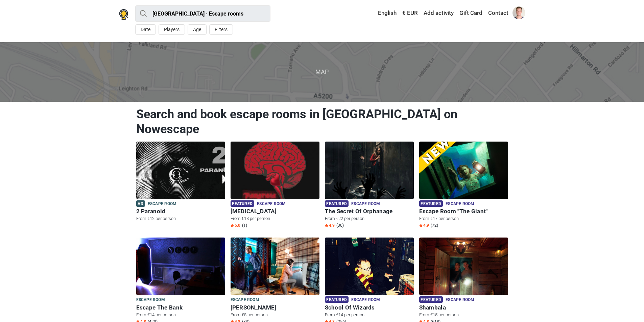  What do you see at coordinates (370, 211) in the screenshot?
I see `h6: The Secret Of Orphanage` at bounding box center [370, 211].